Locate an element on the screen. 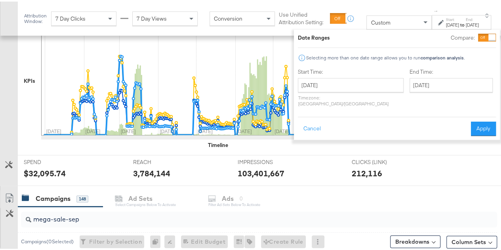 The height and width of the screenshot is (250, 501). div: 148 is located at coordinates (82, 197).